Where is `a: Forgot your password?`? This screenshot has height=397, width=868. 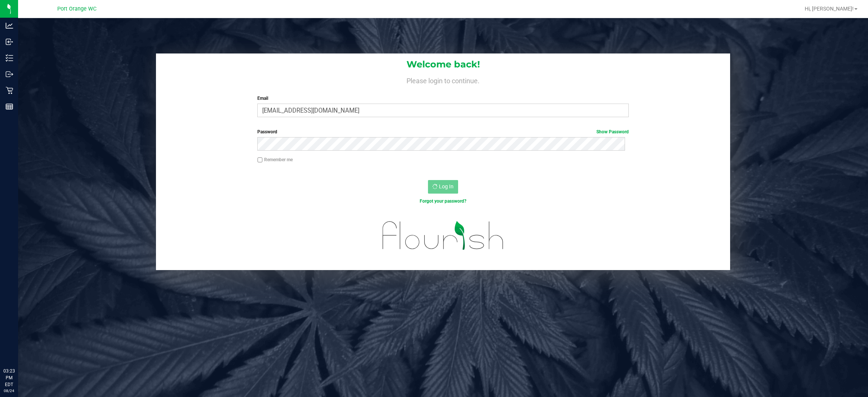 a: Forgot your password? is located at coordinates (443, 201).